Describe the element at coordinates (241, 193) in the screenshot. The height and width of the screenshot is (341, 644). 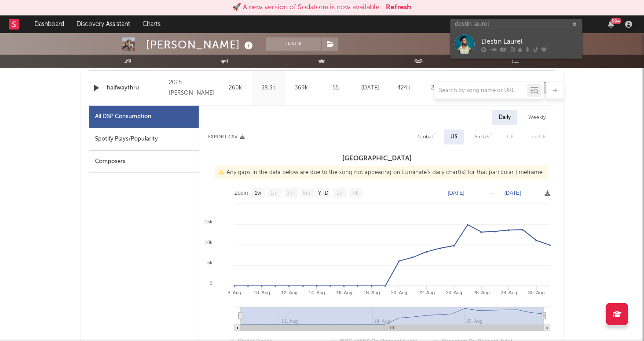
I see `text: Zoom` at that location.